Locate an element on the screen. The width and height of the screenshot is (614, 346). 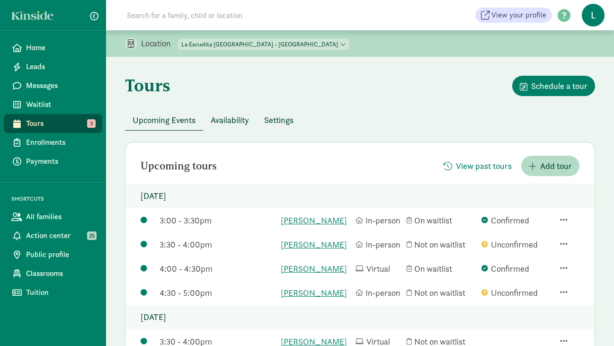
p: Location is located at coordinates (159, 44).